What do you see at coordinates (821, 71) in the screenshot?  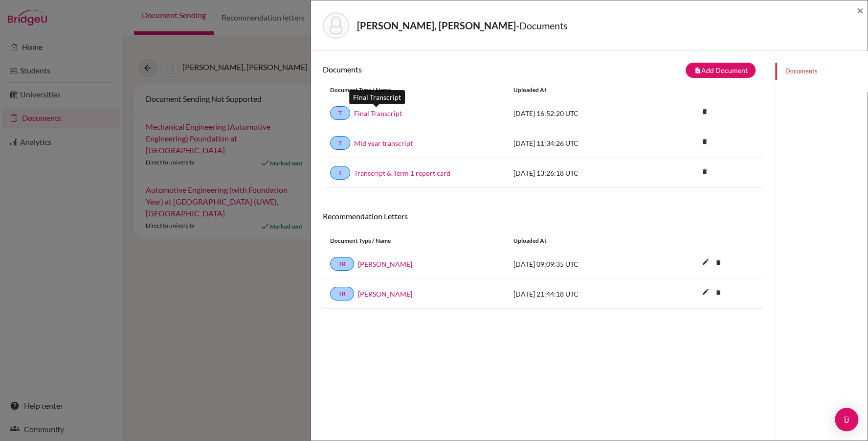 I see `a: Documents` at bounding box center [821, 71].